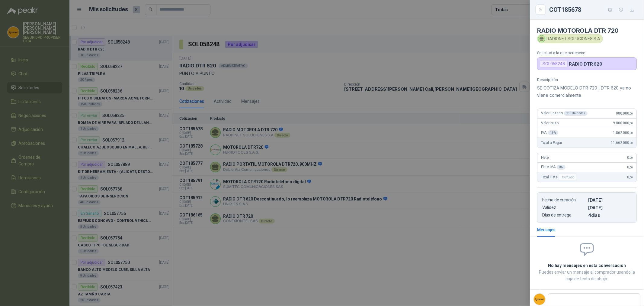 Image resolution: width=644 pixels, height=306 pixels. I want to click on div: Mensajes, so click(546, 230).